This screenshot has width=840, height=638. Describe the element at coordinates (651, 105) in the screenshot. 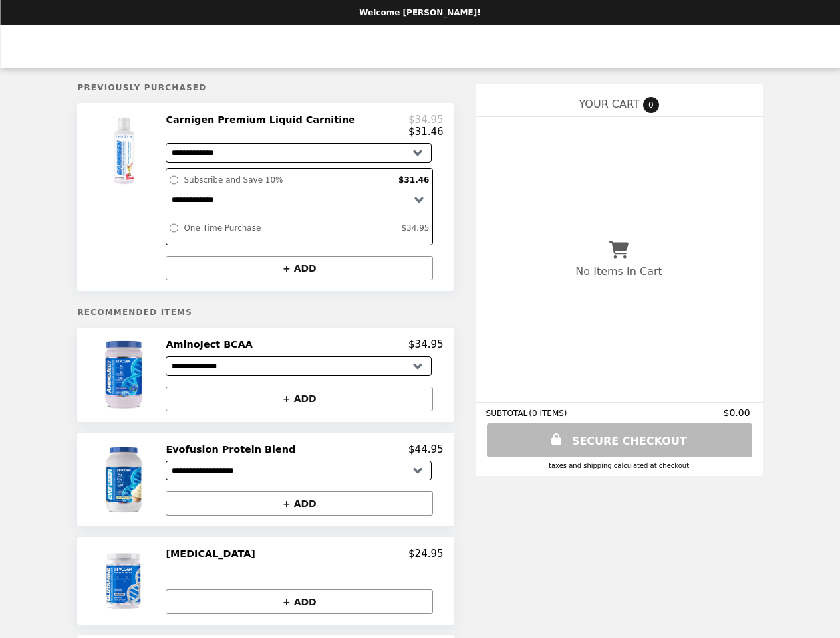

I see `span: 0` at that location.